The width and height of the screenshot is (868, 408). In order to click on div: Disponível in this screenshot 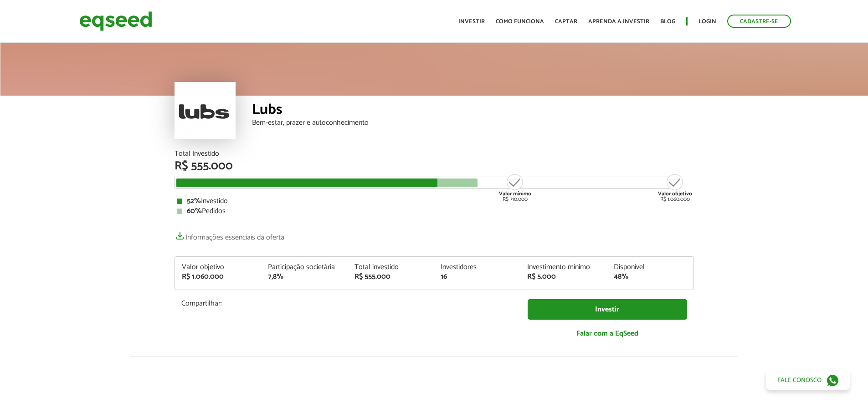, I will do `click(650, 267)`.